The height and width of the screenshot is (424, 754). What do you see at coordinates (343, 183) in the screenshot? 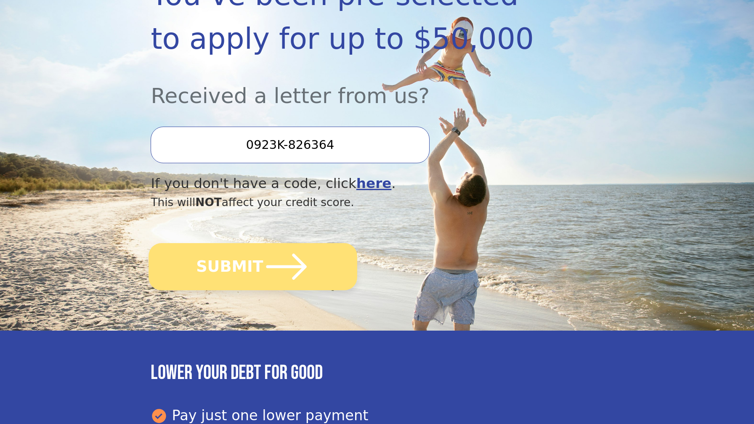
I see `div: If you don't have a code, click .` at bounding box center [343, 183].